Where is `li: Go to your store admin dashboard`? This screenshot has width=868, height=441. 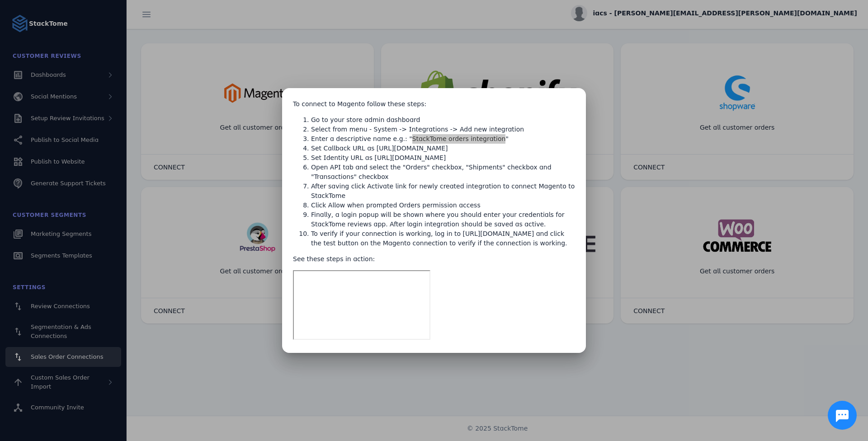 li: Go to your store admin dashboard is located at coordinates (443, 120).